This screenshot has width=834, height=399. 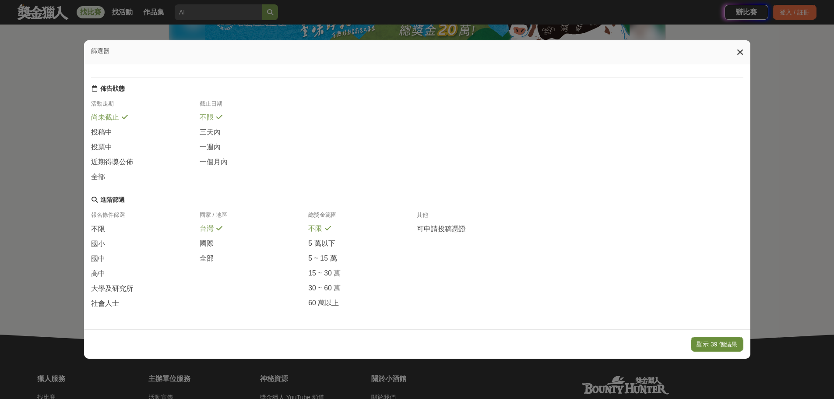 I want to click on div: 國家 / 地區, so click(x=254, y=218).